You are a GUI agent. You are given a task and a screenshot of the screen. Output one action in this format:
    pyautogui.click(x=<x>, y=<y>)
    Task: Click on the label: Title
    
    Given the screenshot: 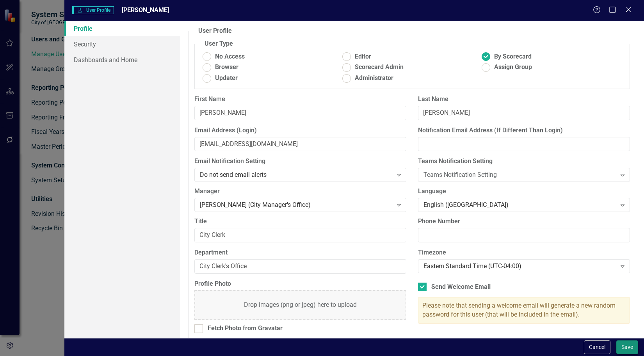 What is the action you would take?
    pyautogui.click(x=300, y=222)
    